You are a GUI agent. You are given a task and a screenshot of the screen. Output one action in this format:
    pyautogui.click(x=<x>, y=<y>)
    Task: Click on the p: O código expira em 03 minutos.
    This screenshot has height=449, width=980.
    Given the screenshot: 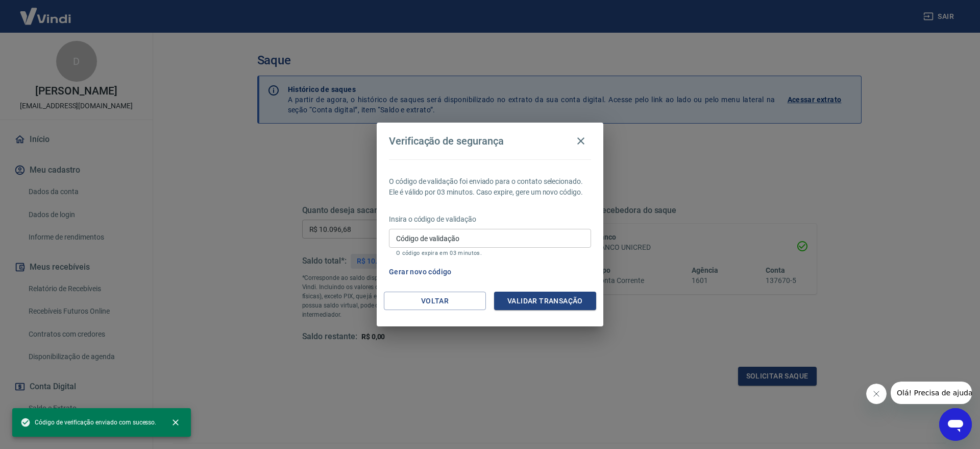 What is the action you would take?
    pyautogui.click(x=490, y=253)
    